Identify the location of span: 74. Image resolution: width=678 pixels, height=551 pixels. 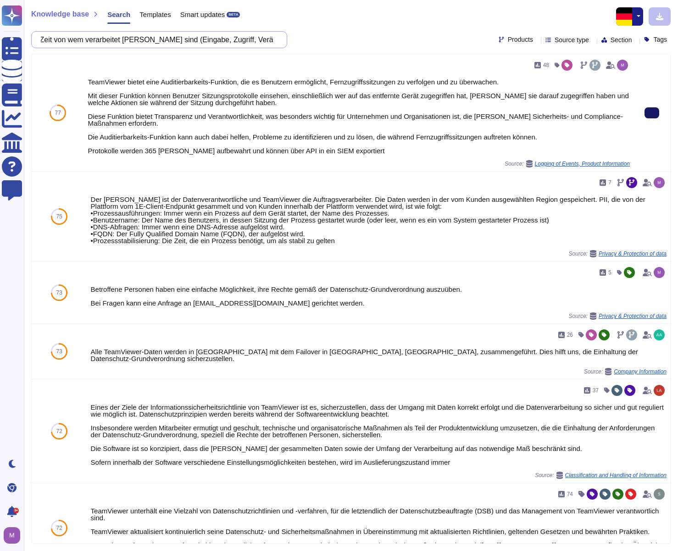
(569, 494).